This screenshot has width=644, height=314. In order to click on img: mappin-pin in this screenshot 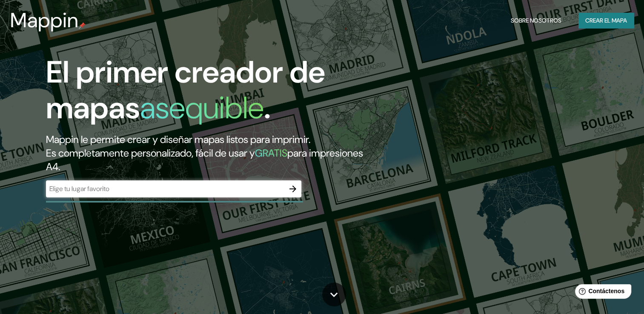, I will do `click(82, 26)`.